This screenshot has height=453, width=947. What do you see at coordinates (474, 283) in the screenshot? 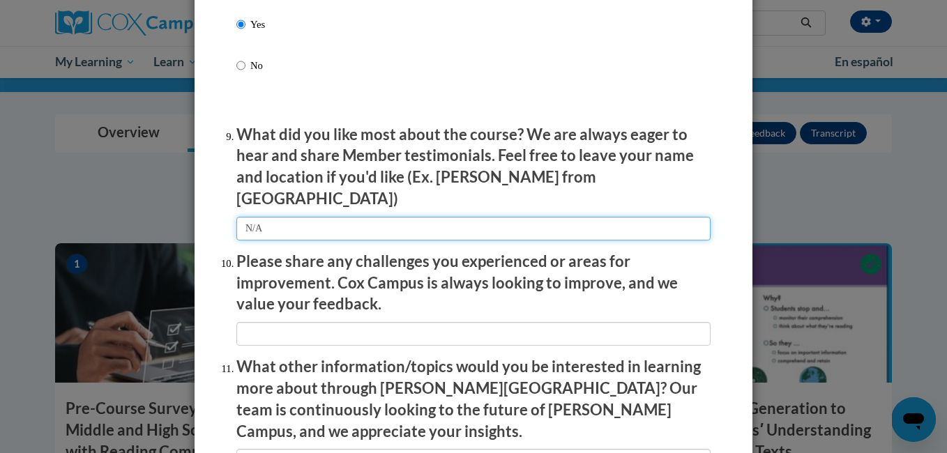
I see `p: Please share any challenges you experienced or areas for improvement. Cox Campus is always lookin...` at bounding box center [474, 283].